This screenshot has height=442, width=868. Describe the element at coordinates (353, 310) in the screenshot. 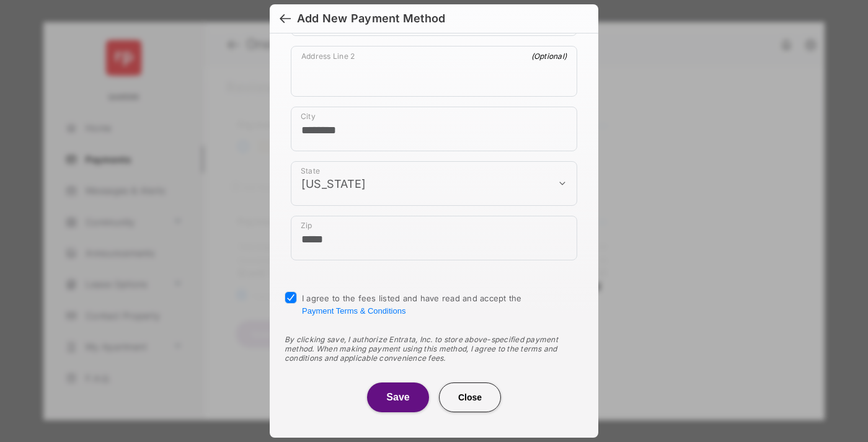

I see `button: I agree to the fees listed and have read and accept the` at that location.